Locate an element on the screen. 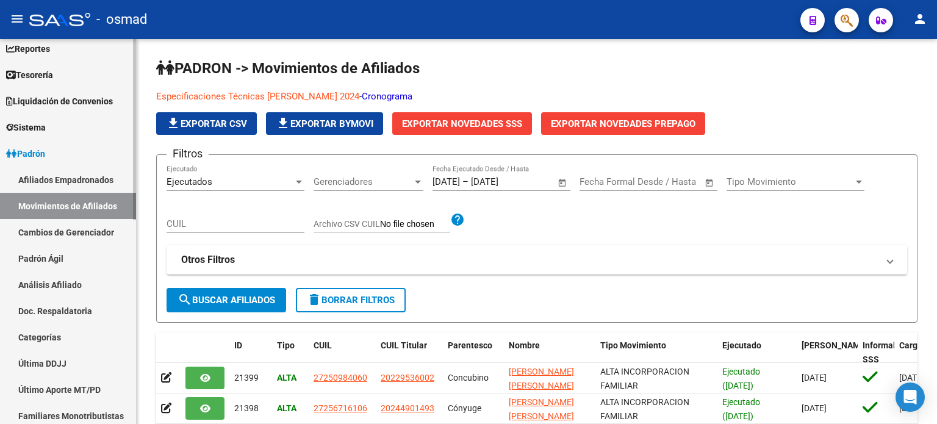  button: Exportar Bymovi is located at coordinates (325, 123).